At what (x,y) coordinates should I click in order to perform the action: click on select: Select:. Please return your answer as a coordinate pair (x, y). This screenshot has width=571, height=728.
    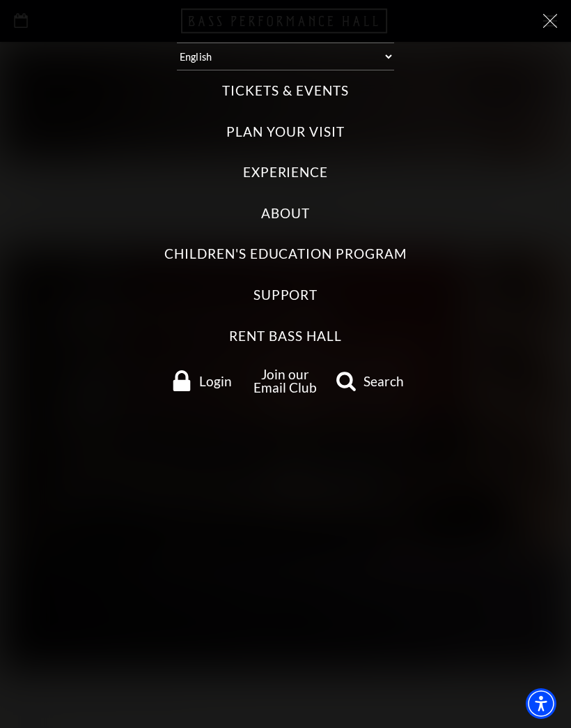
    Looking at the image, I should click on (286, 57).